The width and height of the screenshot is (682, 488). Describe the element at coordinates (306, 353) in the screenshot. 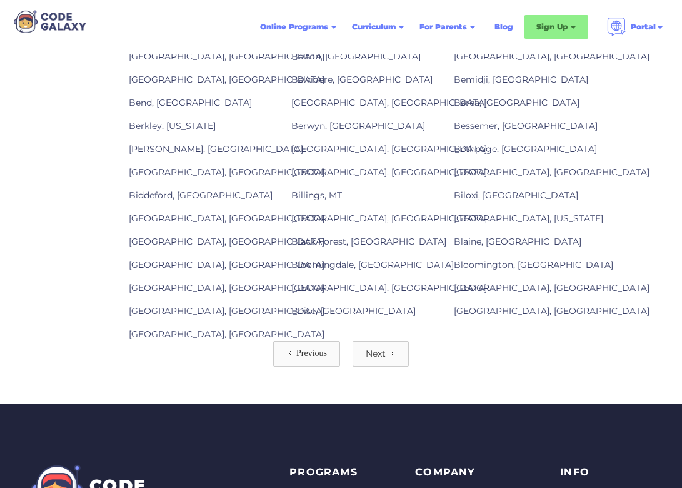

I see `a: Previous Page` at that location.